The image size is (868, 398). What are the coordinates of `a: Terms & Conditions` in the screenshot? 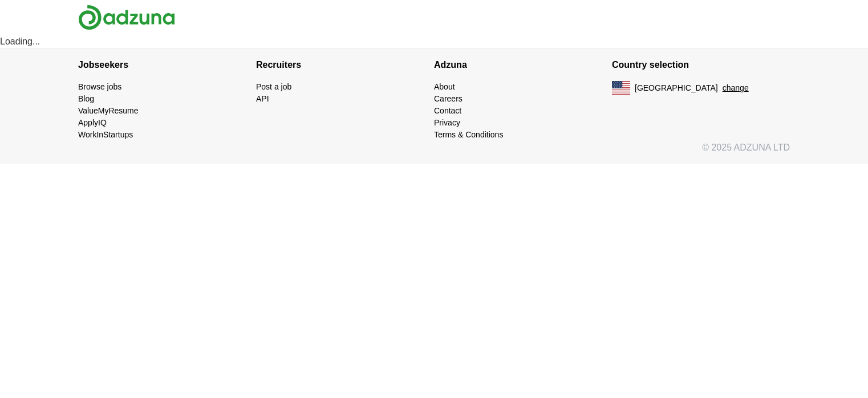 It's located at (468, 134).